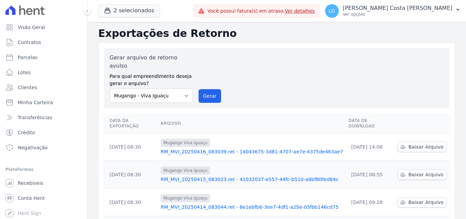 The width and height of the screenshot is (466, 219). What do you see at coordinates (332, 11) in the screenshot?
I see `span: LG` at bounding box center [332, 11].